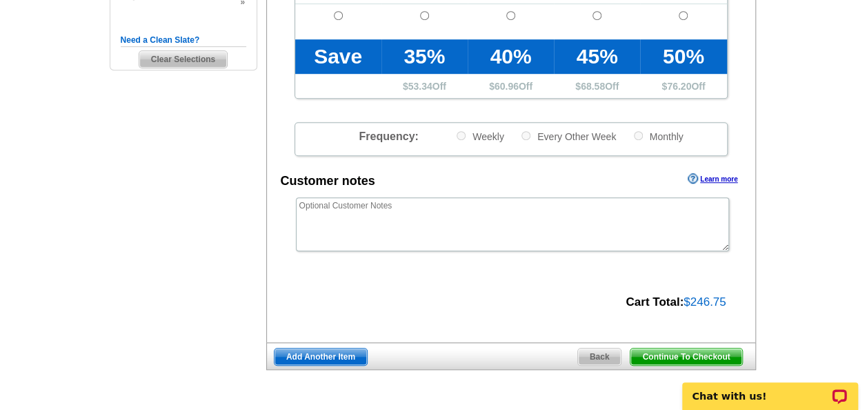  What do you see at coordinates (599, 356) in the screenshot?
I see `span: Back` at bounding box center [599, 356].